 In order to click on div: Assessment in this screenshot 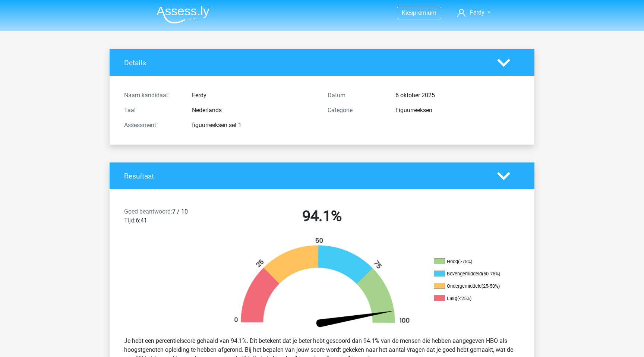, I will do `click(152, 125)`.